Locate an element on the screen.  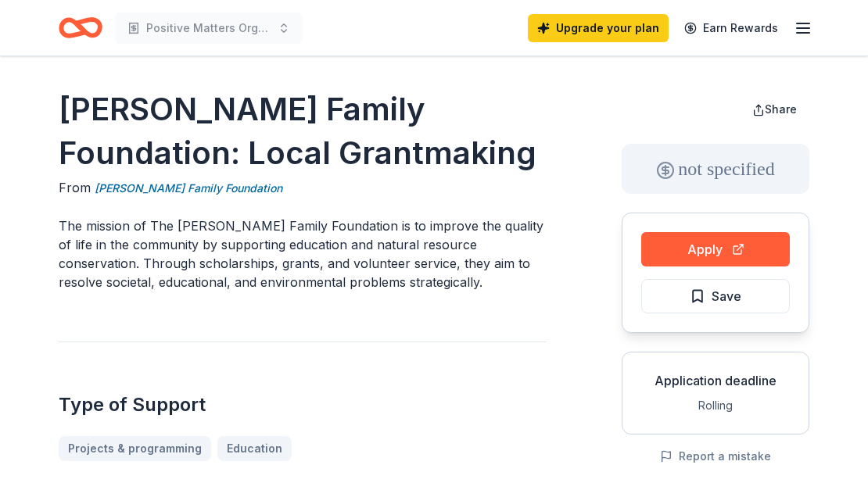
div: Rolling is located at coordinates (715, 406).